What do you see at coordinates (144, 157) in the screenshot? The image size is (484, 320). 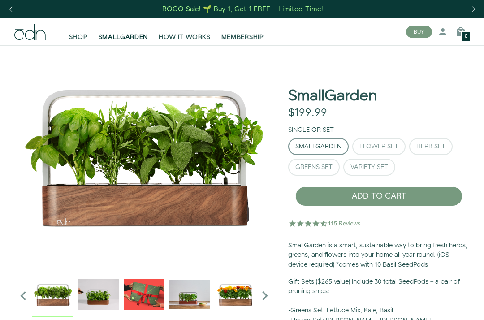 I see `img: Official-EDN-SMALLGARDEN-HERB-HERO-SLV-2000px_4096x.png` at bounding box center [144, 157].